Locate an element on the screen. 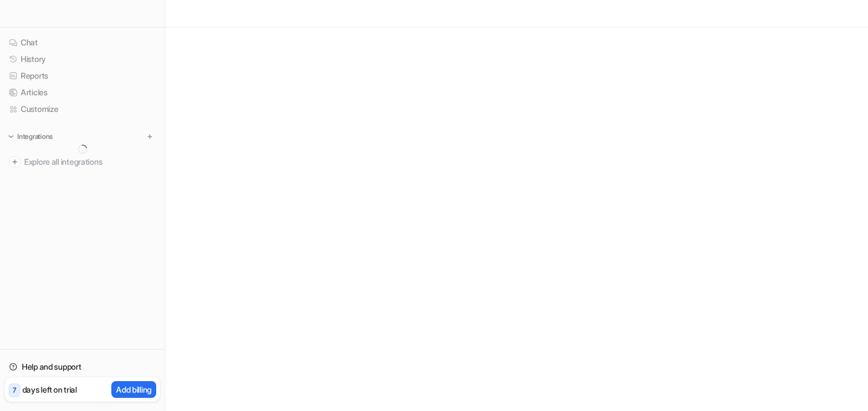  a: History is located at coordinates (82, 59).